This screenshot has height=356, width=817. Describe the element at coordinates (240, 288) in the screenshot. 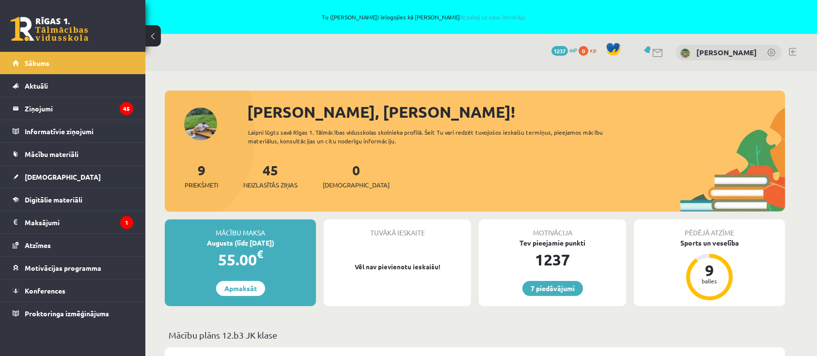

I see `a: Apmaksāt` at that location.